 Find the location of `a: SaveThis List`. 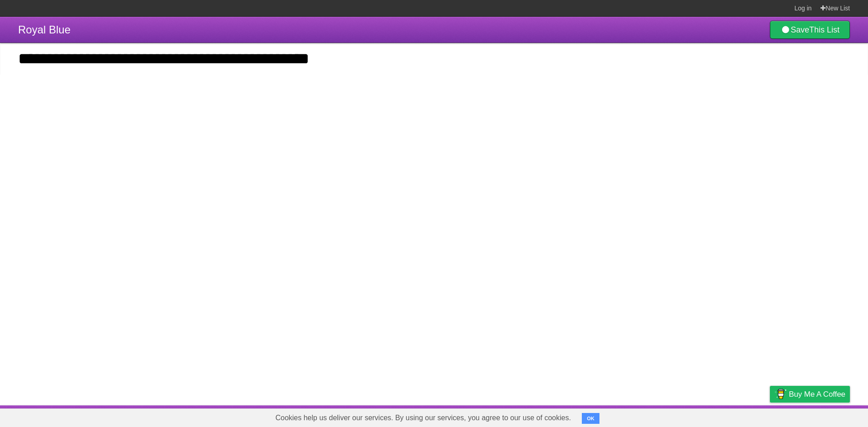

a: SaveThis List is located at coordinates (809, 30).